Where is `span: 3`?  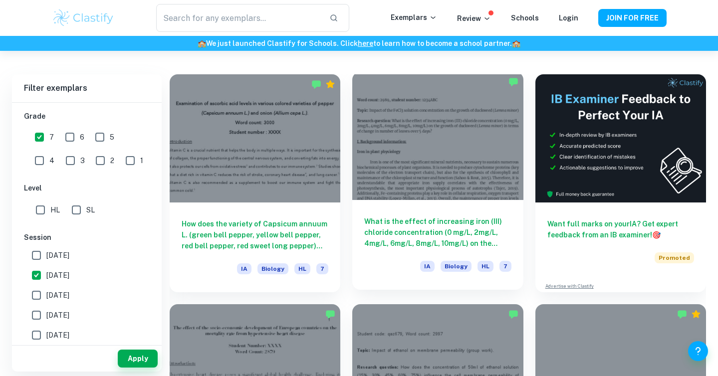 span: 3 is located at coordinates (82, 161).